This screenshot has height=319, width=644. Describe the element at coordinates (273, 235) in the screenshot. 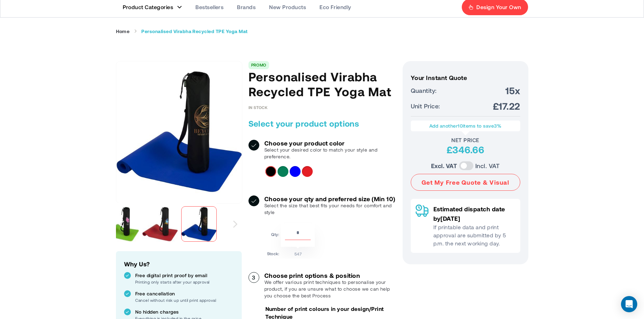

I see `td: Qty:` at that location.